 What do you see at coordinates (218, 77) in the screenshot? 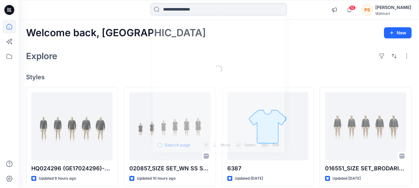
I see `h4: Styles` at bounding box center [218, 77].